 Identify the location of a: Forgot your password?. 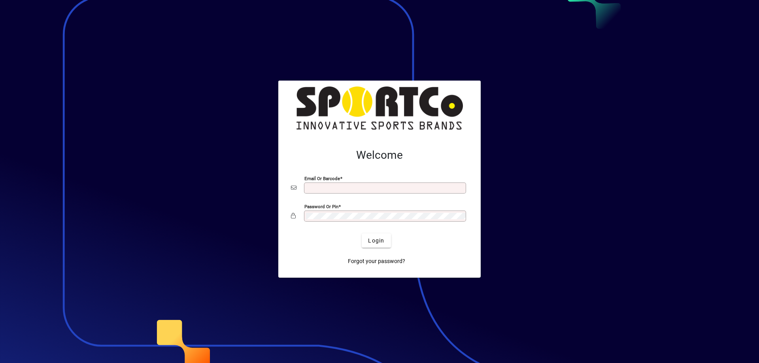
(376, 261).